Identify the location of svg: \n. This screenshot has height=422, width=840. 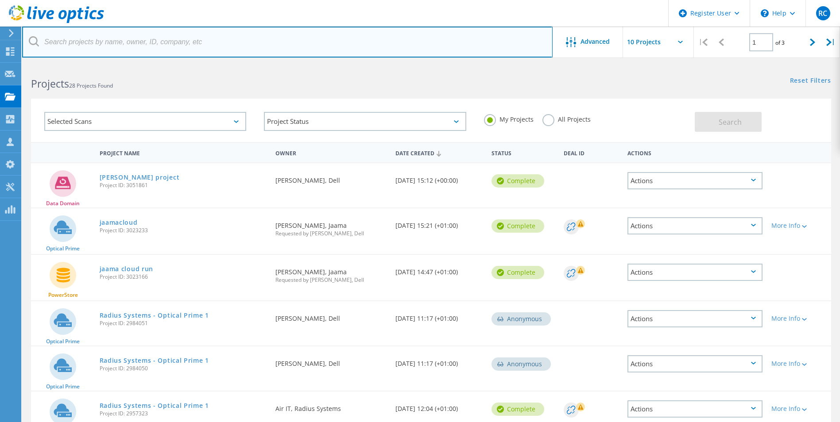
(764, 13).